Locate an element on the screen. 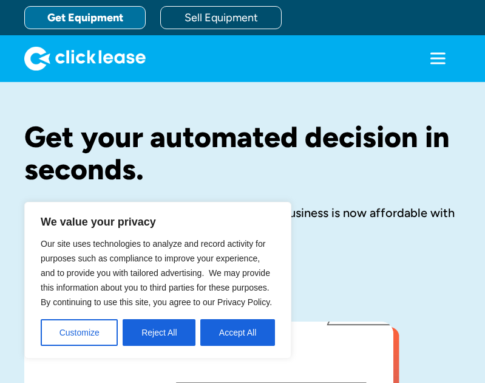  a: Sell Equipment is located at coordinates (221, 18).